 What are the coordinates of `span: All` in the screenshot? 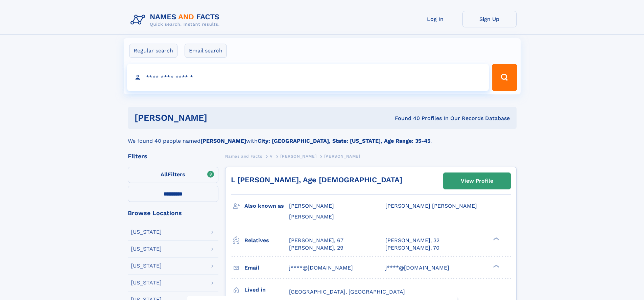 It's located at (164, 174).